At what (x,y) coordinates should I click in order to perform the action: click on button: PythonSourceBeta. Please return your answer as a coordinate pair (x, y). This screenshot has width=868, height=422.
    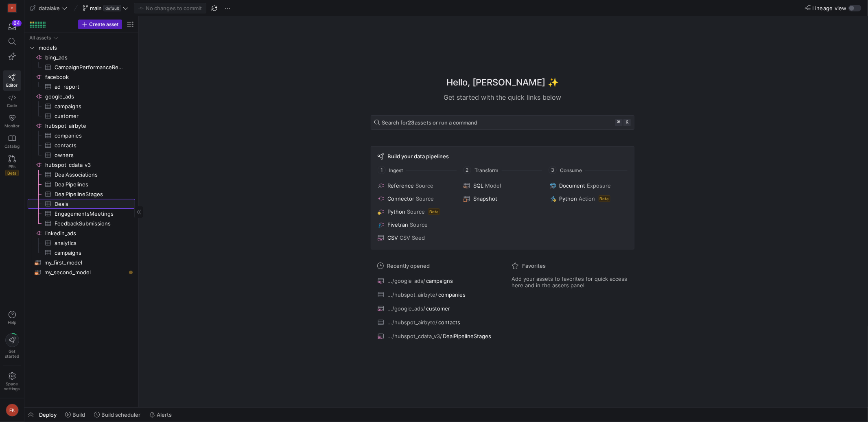
    Looking at the image, I should click on (416, 212).